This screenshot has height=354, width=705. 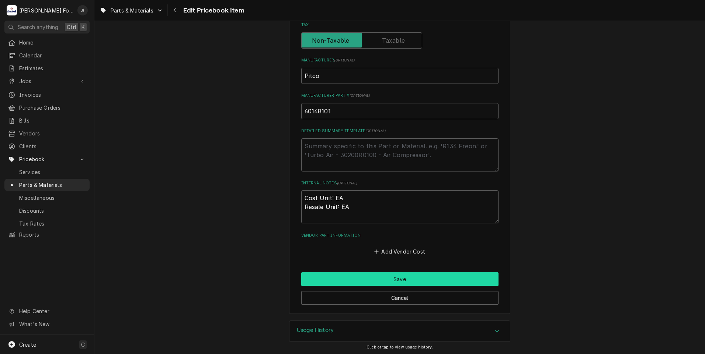 I want to click on span: Calendar, so click(x=52, y=55).